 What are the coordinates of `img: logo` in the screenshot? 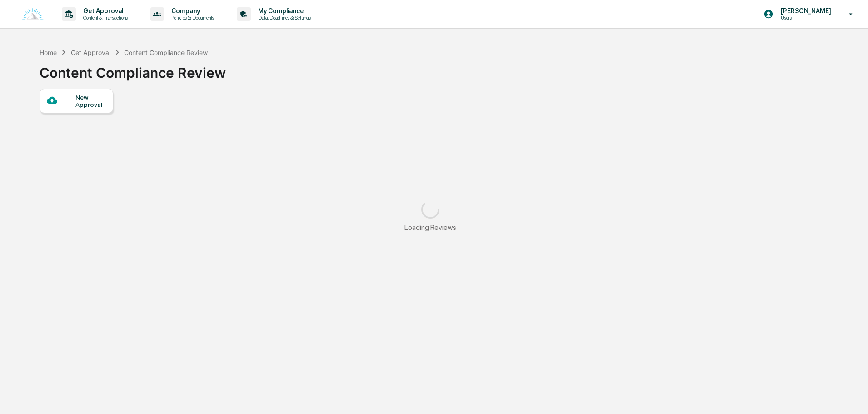 It's located at (33, 14).